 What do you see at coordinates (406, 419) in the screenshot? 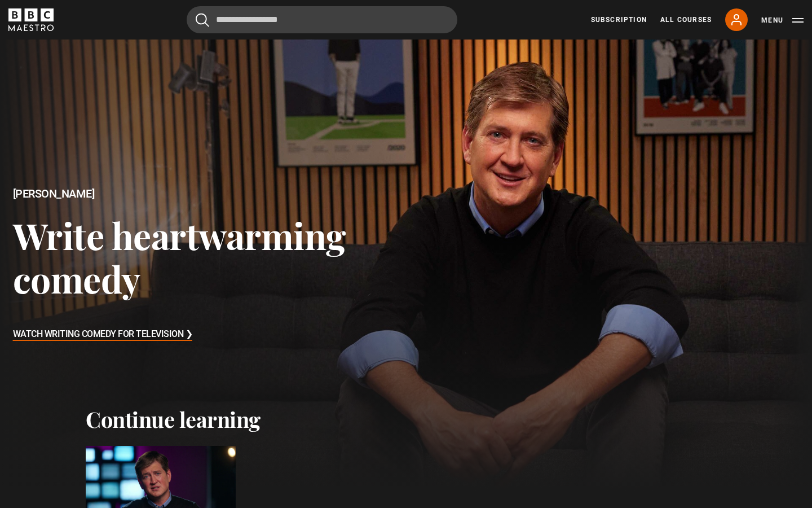
I see `h2: Continue learning` at bounding box center [406, 419].